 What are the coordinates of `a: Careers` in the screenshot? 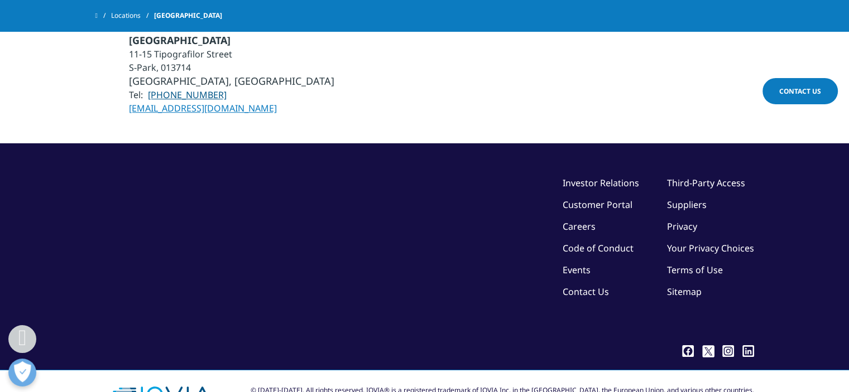 It's located at (579, 227).